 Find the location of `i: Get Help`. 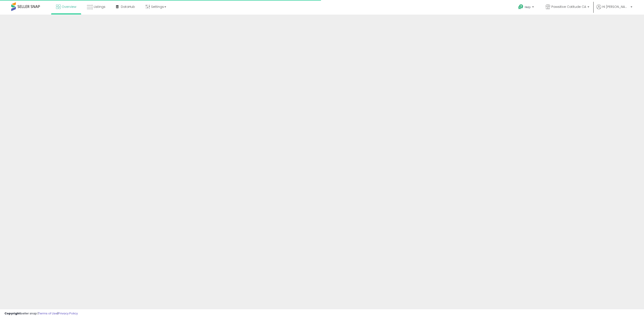

i: Get Help is located at coordinates (521, 7).